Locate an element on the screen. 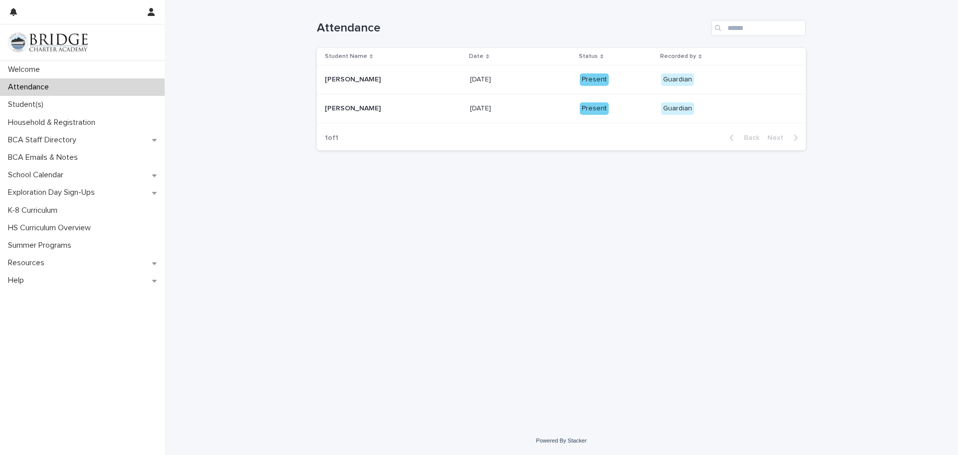  p: 1 of 1 is located at coordinates (331, 138).